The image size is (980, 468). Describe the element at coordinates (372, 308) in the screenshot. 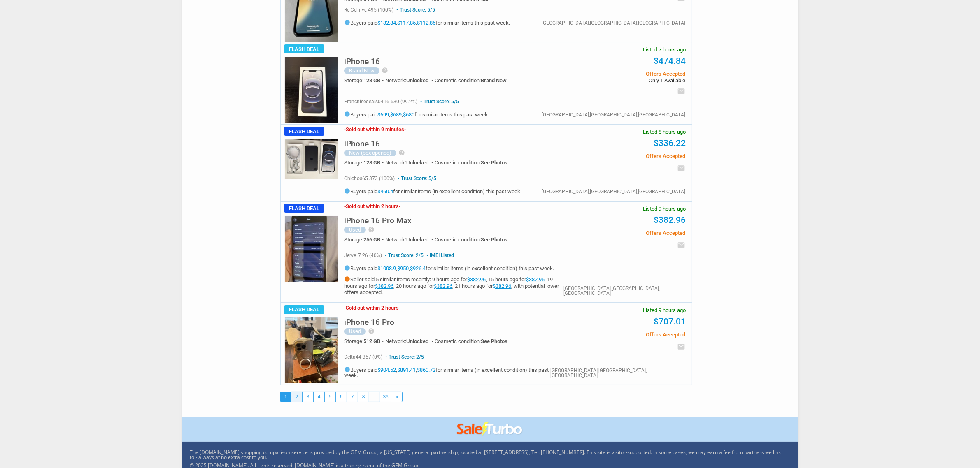

I see `h3: Sold out within 2 hours` at that location.